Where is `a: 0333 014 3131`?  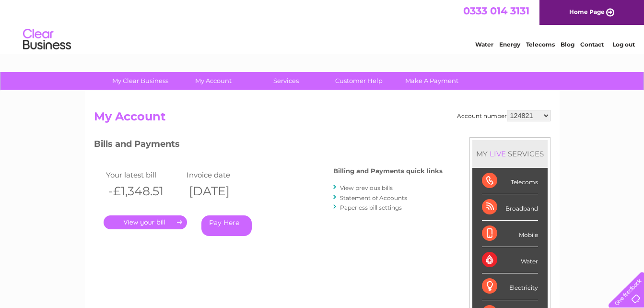 a: 0333 014 3131 is located at coordinates (497, 11).